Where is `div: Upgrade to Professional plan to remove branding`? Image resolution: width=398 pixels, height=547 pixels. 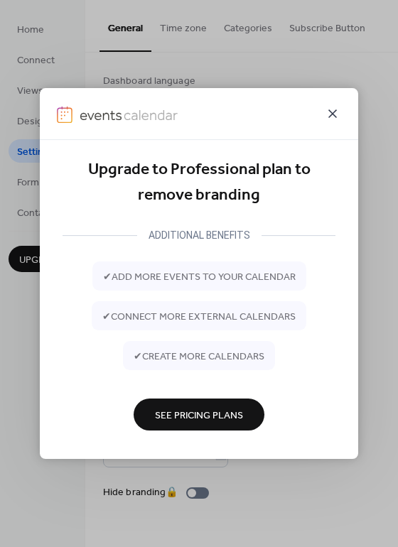
div: Upgrade to Professional plan to remove branding is located at coordinates (199, 182).